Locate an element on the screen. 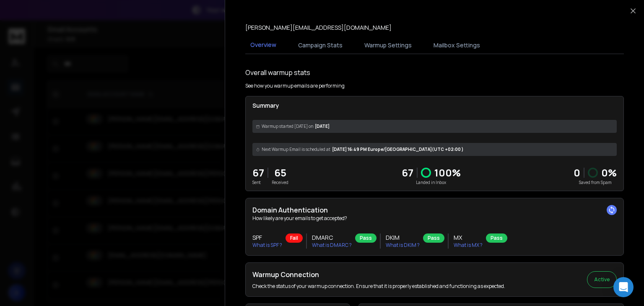 This screenshot has height=306, width=644. p: What is SPF ? is located at coordinates (267, 245).